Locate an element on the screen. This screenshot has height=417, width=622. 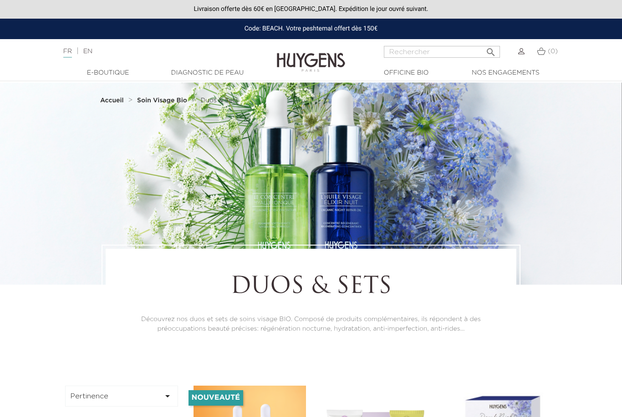
strong: Soin Visage Bio is located at coordinates (162, 101).